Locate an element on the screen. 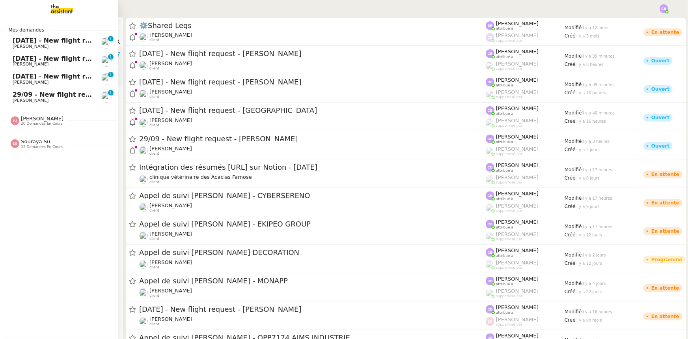 The height and width of the screenshot is (339, 688). span: Mes demandes is located at coordinates (26, 30).